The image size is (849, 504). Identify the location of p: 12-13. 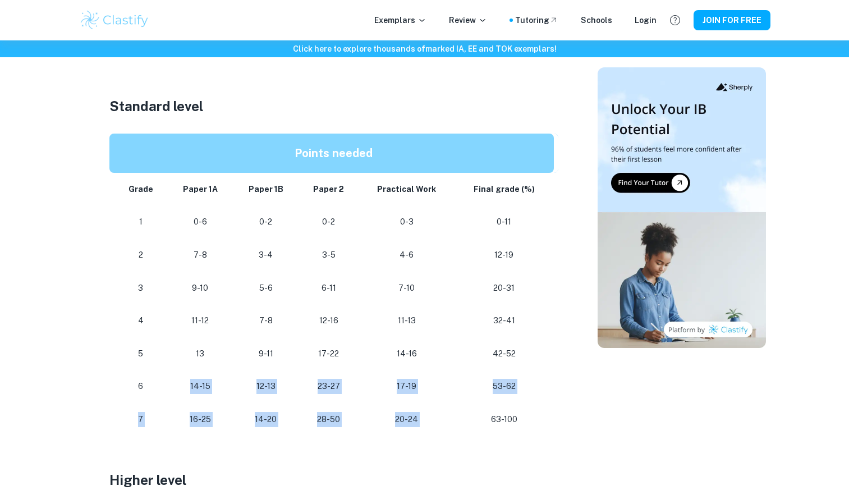
(266, 386).